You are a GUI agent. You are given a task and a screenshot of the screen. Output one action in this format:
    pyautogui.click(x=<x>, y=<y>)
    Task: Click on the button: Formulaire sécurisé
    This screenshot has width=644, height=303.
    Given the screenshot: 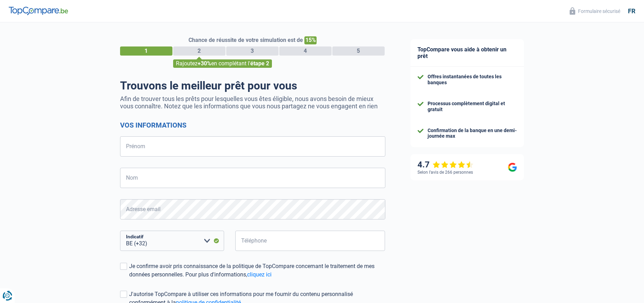 What is the action you would take?
    pyautogui.click(x=595, y=11)
    